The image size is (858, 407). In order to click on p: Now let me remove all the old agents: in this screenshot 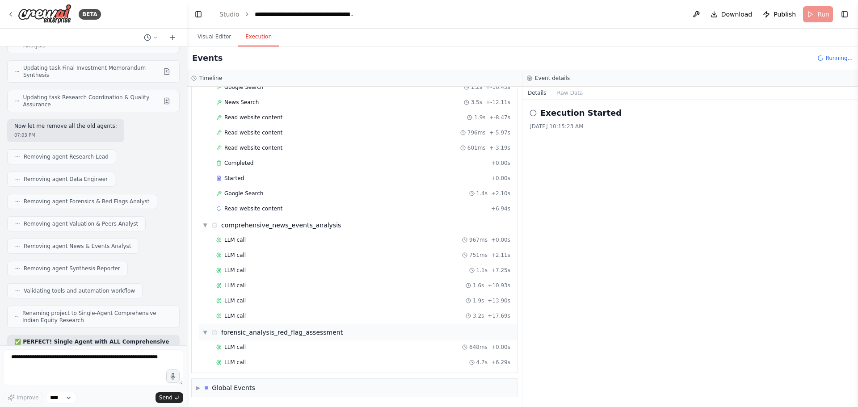, I will do `click(66, 127)`.